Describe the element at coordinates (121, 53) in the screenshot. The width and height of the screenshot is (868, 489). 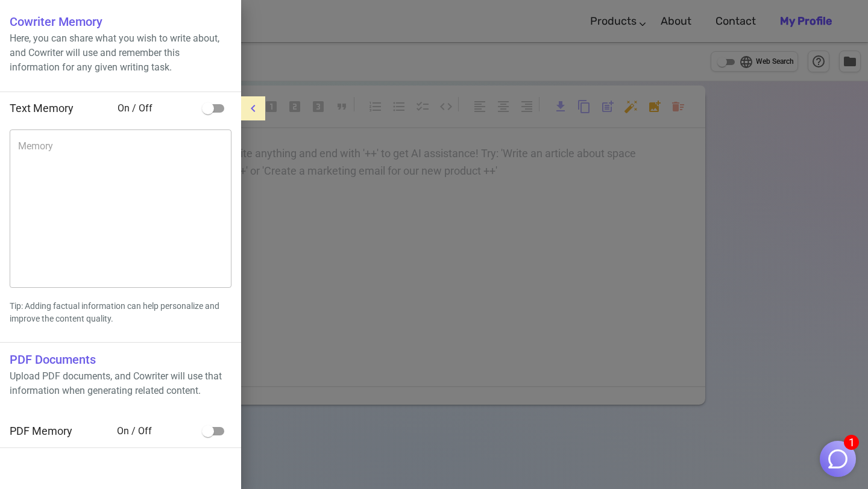
I see `p: Here, you can share what you wish to write about, and Cowriter will use and remember this informa...` at that location.